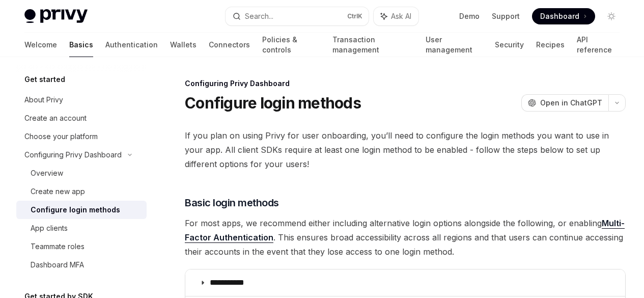  What do you see at coordinates (229, 44) in the screenshot?
I see `a: Connectors` at bounding box center [229, 44].